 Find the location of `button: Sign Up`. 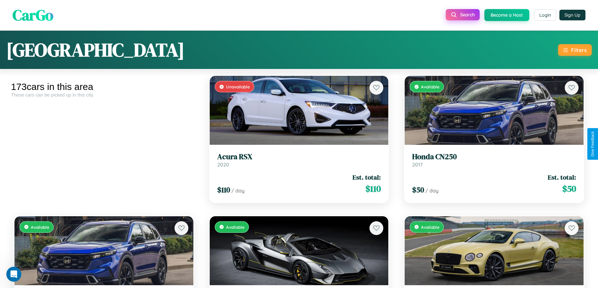

button: Sign Up is located at coordinates (572, 15).